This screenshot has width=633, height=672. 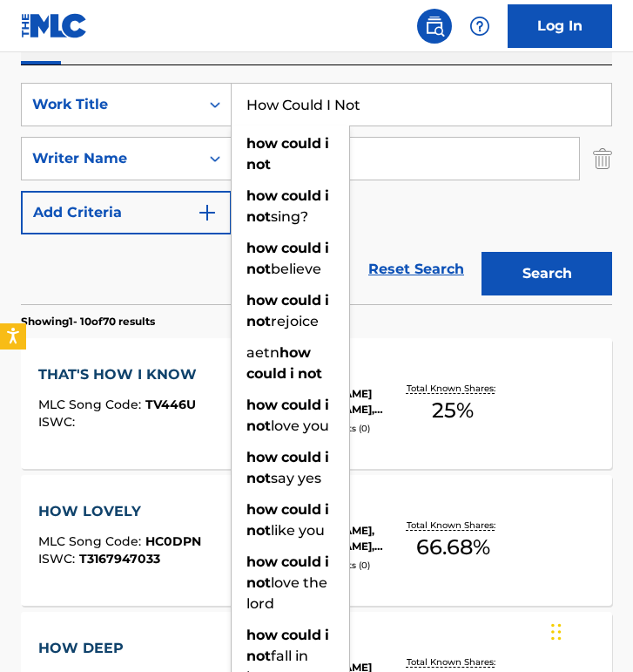 What do you see at coordinates (297, 268) in the screenshot?
I see `span: believe` at bounding box center [297, 268].